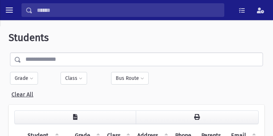  I want to click on input: Search, so click(128, 10).